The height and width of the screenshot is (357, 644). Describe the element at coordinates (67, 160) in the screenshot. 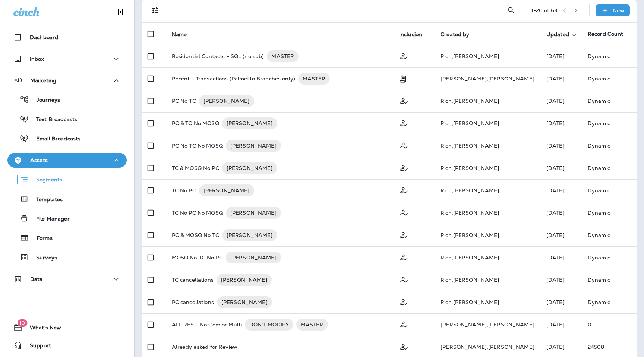

I see `button: Assets` at that location.